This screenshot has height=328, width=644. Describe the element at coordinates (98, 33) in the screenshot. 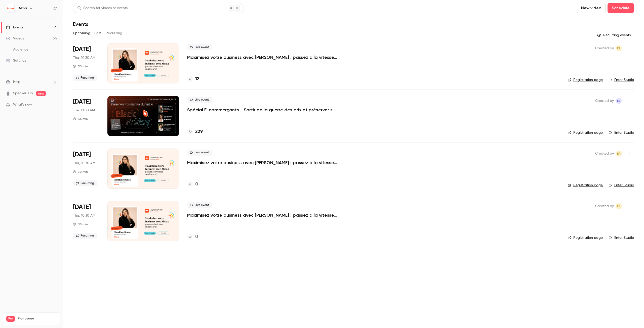

I see `button: Past` at that location.